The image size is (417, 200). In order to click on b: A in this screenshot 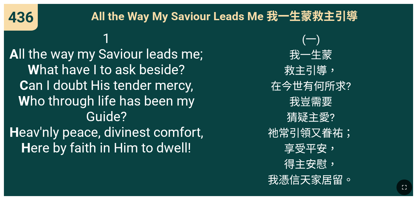, I will do `click(14, 54)`.